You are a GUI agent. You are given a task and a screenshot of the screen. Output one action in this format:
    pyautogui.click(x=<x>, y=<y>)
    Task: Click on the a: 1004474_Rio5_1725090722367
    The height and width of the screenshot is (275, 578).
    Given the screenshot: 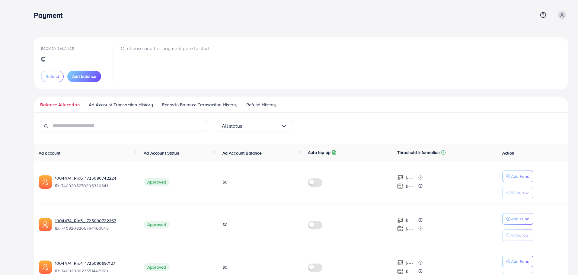 What is the action you would take?
    pyautogui.click(x=85, y=221)
    